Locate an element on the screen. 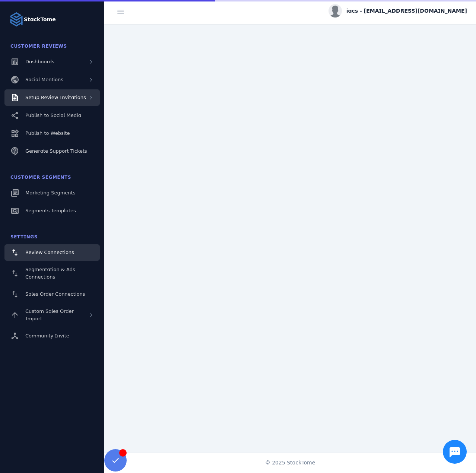 The image size is (476, 473). a: Marketing Segments is located at coordinates (52, 193).